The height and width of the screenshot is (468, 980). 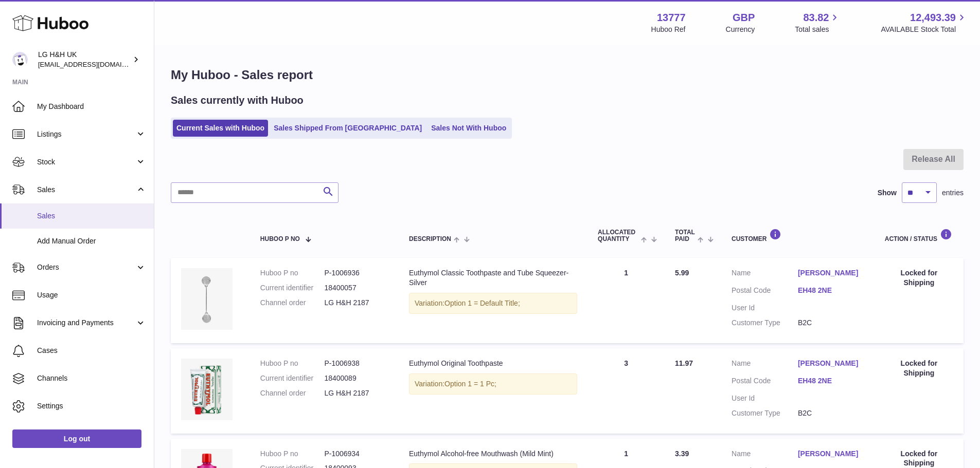 What do you see at coordinates (924, 22) in the screenshot?
I see `a: 12,493.39 AVAILABLE Stock Total` at bounding box center [924, 22].